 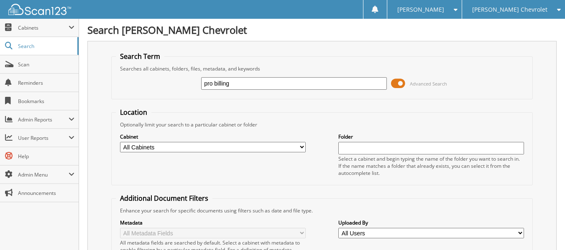 What do you see at coordinates (46, 193) in the screenshot?
I see `span: Announcements` at bounding box center [46, 193].